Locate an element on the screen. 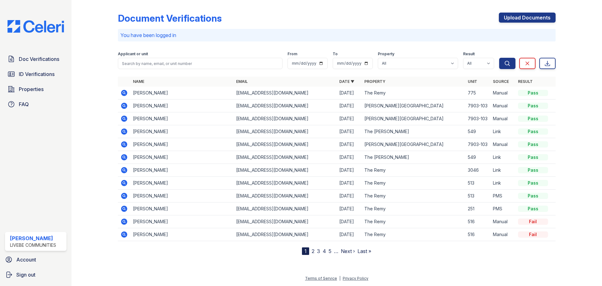 Image resolution: width=602 pixels, height=286 pixels. td: 775 is located at coordinates (478, 93).